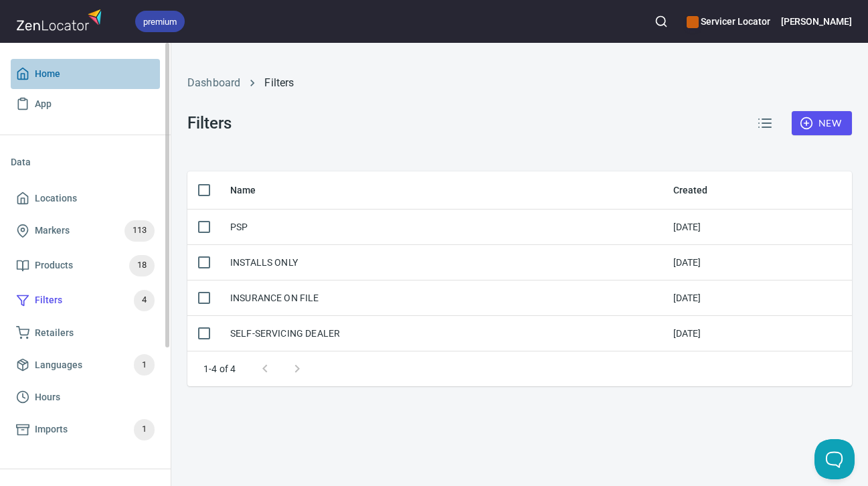 Image resolution: width=868 pixels, height=486 pixels. What do you see at coordinates (139, 231) in the screenshot?
I see `span: 113` at bounding box center [139, 231].